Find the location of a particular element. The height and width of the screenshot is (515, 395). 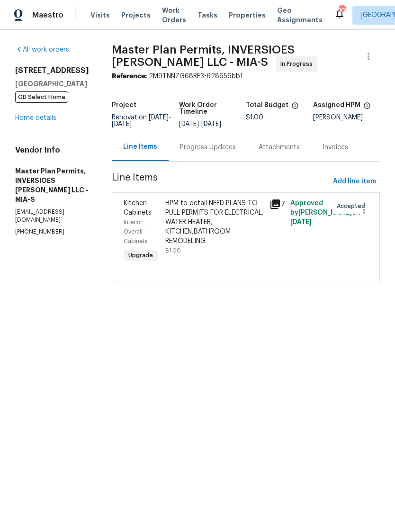

h4: Vendor Info is located at coordinates (52, 150).